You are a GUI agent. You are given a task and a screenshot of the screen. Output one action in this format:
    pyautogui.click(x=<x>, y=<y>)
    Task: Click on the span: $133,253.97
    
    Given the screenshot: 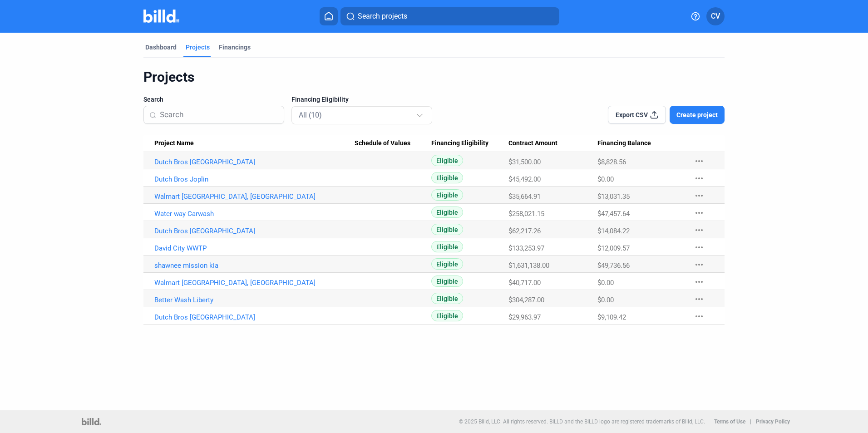 What is the action you would take?
    pyautogui.click(x=526, y=249)
    